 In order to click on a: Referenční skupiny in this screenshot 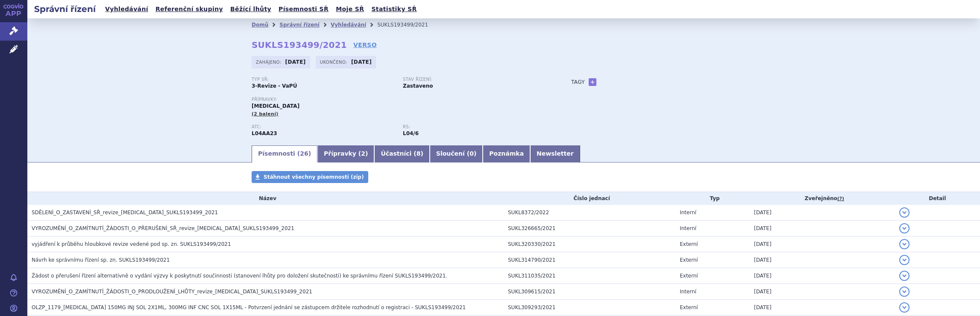, I will do `click(189, 9)`.